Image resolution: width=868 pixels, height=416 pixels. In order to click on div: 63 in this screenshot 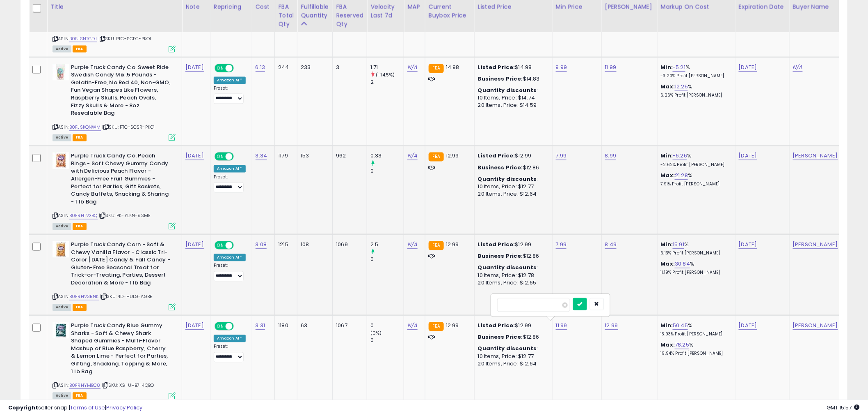, I will do `click(314, 326)`.